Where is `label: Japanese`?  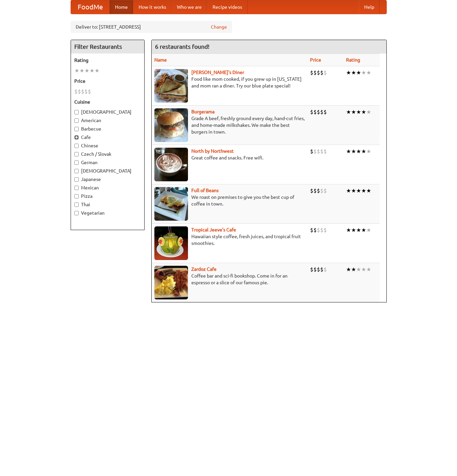 label: Japanese is located at coordinates (107, 179).